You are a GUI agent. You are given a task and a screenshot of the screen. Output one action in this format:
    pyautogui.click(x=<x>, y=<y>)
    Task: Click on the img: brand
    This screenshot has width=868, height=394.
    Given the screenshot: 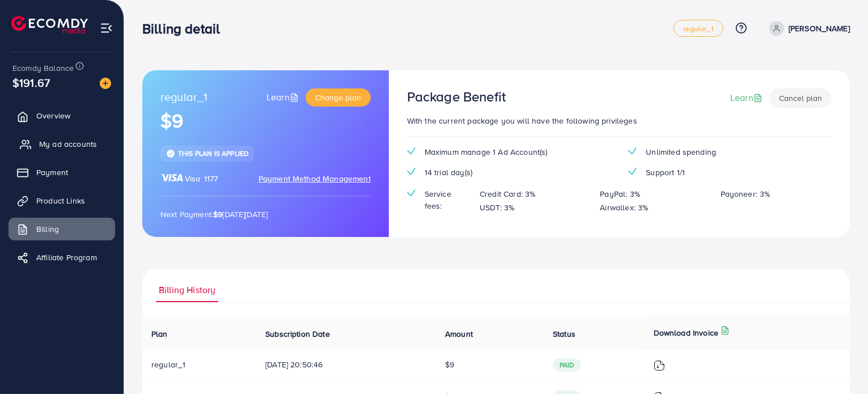 What is the action you would take?
    pyautogui.click(x=172, y=177)
    